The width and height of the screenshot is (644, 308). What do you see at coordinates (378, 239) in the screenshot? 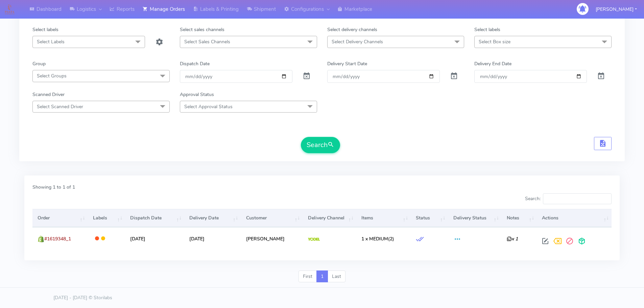
I see `span: (2)` at bounding box center [378, 239].